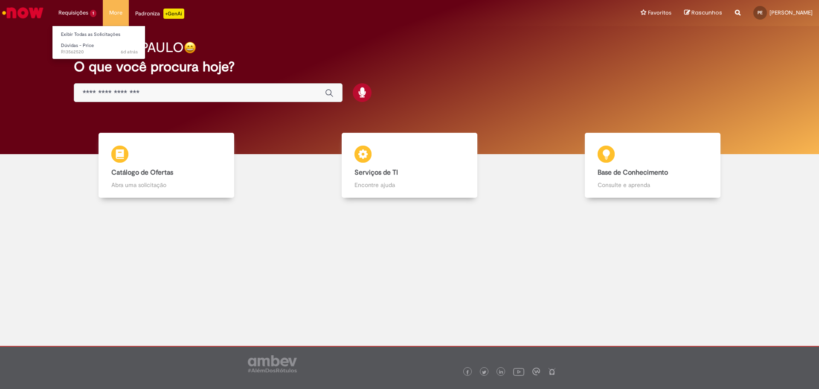 The image size is (819, 389). I want to click on b: Base de Conhecimento, so click(633, 172).